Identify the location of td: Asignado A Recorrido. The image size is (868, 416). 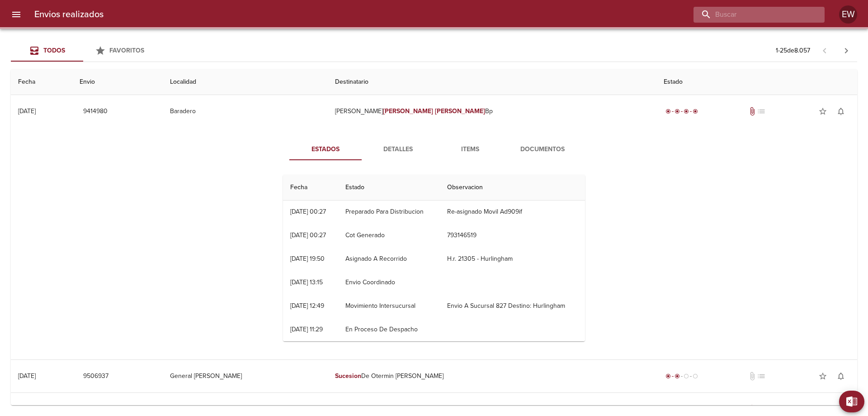
(389, 259).